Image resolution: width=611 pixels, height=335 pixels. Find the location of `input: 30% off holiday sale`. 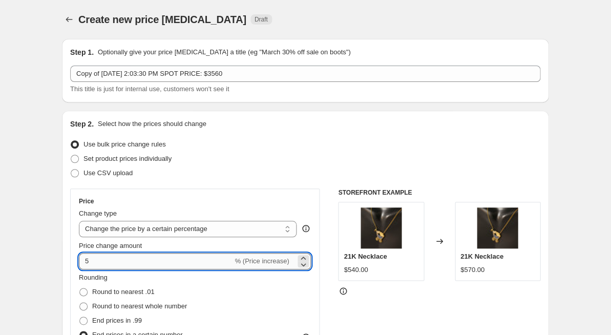

input: 30% off holiday sale is located at coordinates (305, 74).